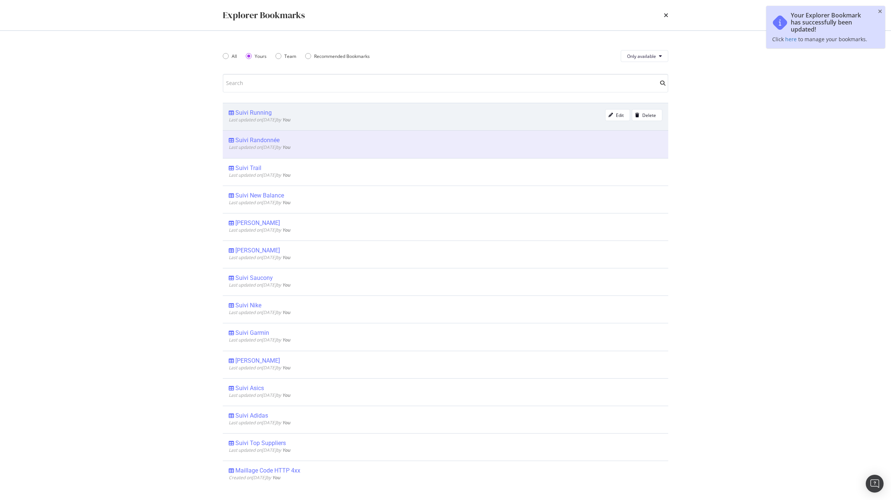 Image resolution: width=891 pixels, height=500 pixels. I want to click on div: Suivi Saucony, so click(254, 278).